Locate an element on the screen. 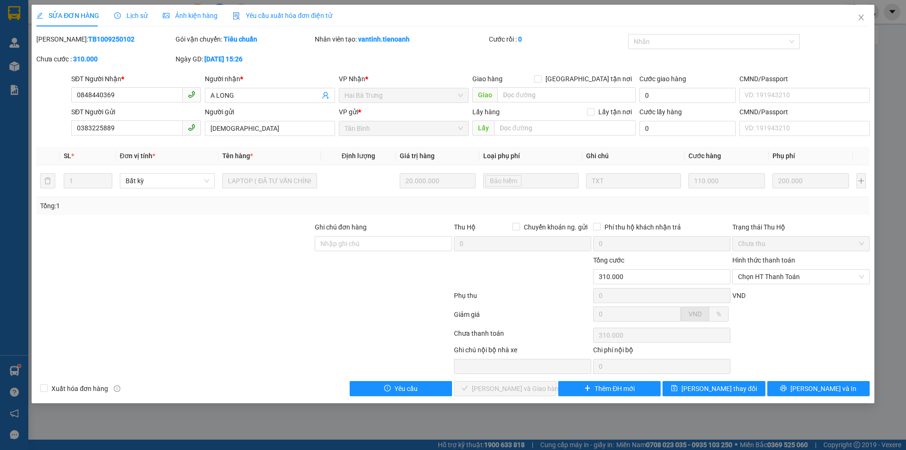 This screenshot has width=906, height=450. span: SL is located at coordinates (67, 156).